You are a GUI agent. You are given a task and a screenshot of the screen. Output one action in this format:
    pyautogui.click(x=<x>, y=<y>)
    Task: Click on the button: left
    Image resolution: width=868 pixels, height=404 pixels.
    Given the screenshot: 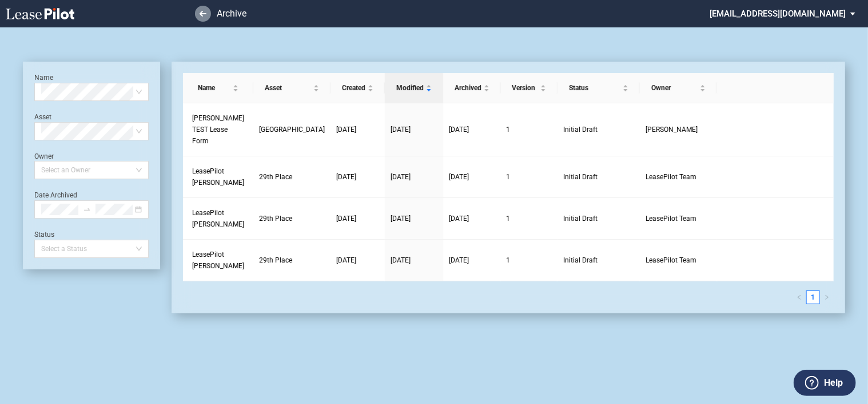 What is the action you would take?
    pyautogui.click(x=800, y=298)
    